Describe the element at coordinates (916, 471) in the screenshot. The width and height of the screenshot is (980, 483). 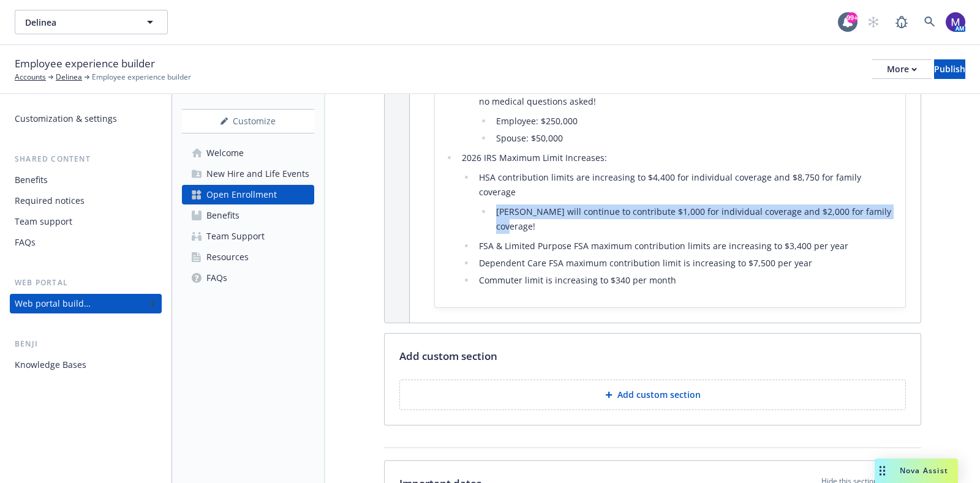
I see `button: Nova Assist` at that location.